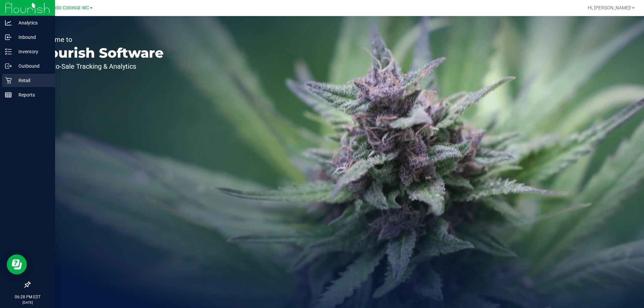 This screenshot has height=308, width=644. What do you see at coordinates (32, 95) in the screenshot?
I see `p: Reports` at bounding box center [32, 95].